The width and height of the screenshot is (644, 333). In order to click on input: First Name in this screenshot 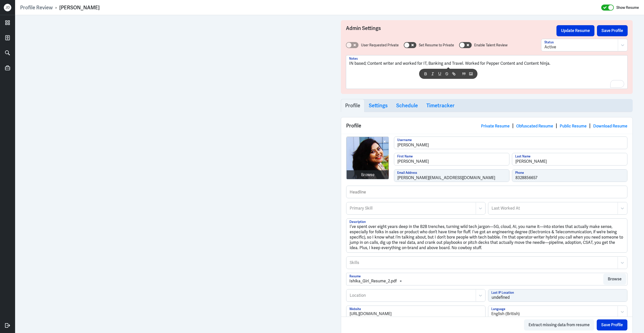, I will do `click(452, 159)`.